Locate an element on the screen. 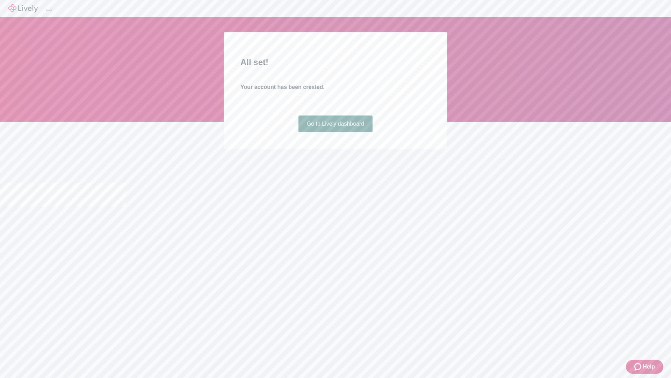 The width and height of the screenshot is (671, 378). button: Log out is located at coordinates (49, 10).